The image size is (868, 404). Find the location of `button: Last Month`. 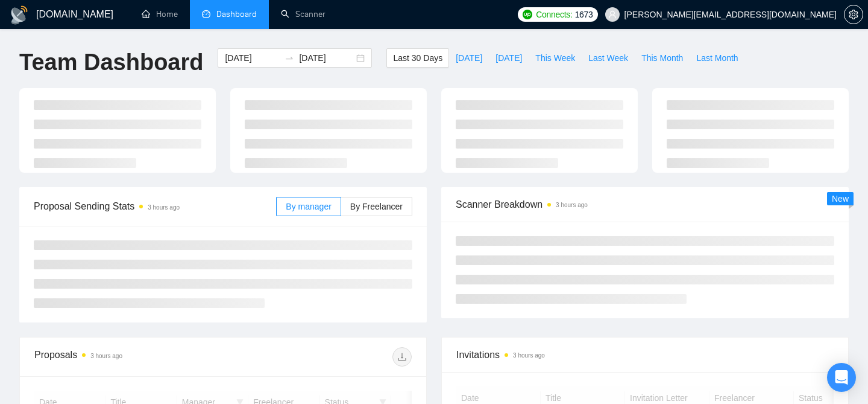

button: Last Month is located at coordinates (717, 58).